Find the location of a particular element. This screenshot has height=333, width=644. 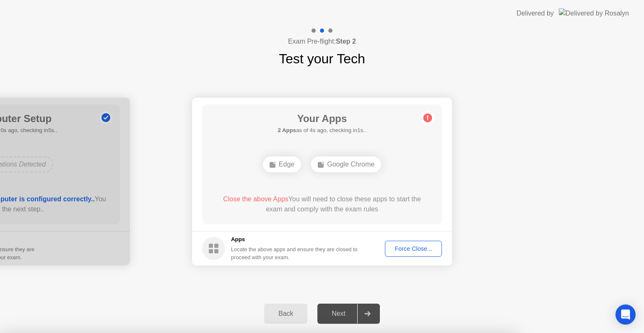

h4: Exam Pre-flight: is located at coordinates (322, 42).